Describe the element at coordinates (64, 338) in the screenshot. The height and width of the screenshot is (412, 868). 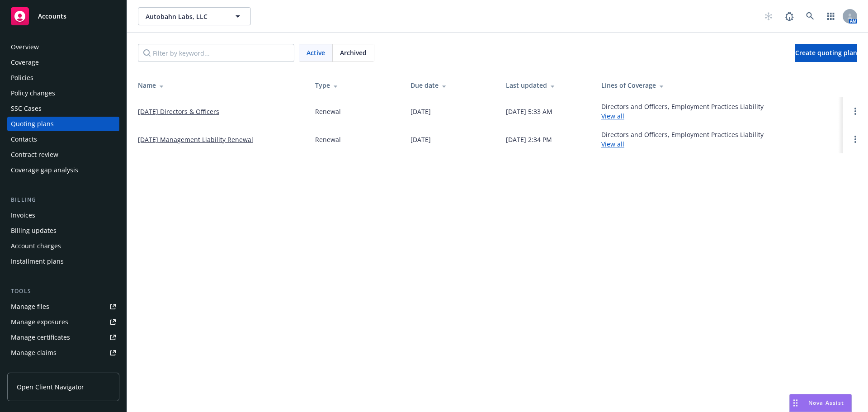
I see `a: Manage certificates` at that location.